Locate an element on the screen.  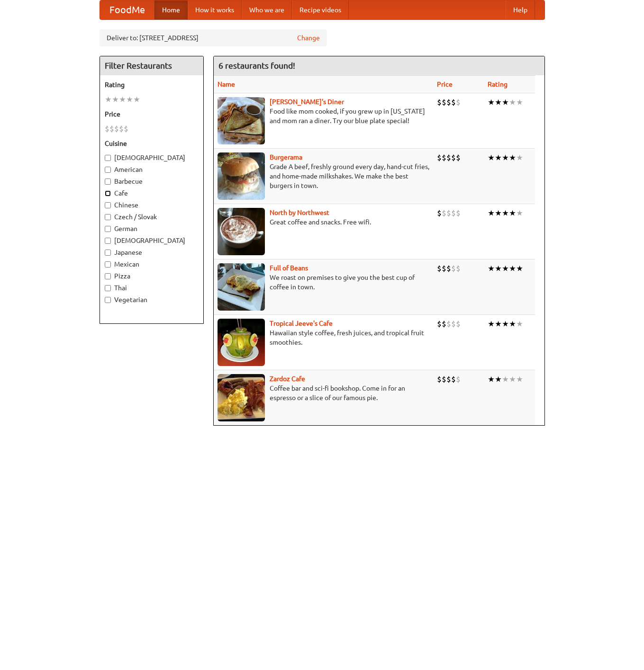
label: Vegetarian is located at coordinates (152, 300).